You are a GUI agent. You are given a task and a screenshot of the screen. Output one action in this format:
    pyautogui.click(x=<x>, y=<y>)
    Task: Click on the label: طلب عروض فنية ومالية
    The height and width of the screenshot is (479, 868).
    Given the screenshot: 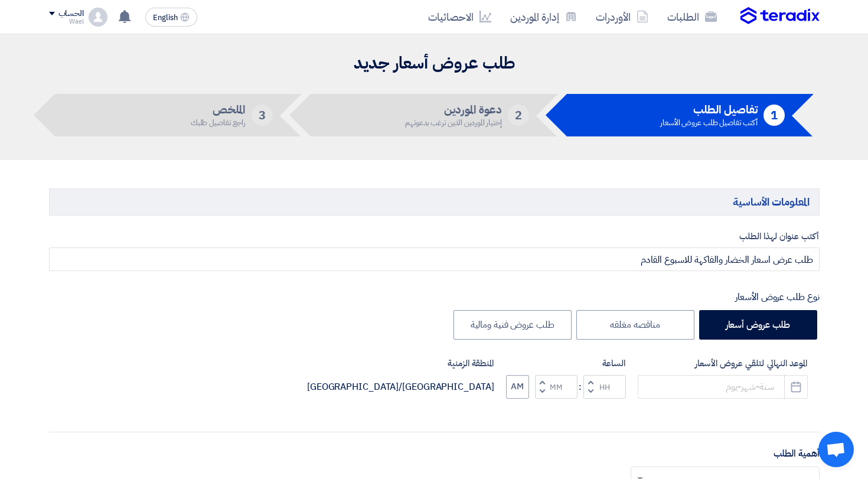 What is the action you would take?
    pyautogui.click(x=513, y=325)
    